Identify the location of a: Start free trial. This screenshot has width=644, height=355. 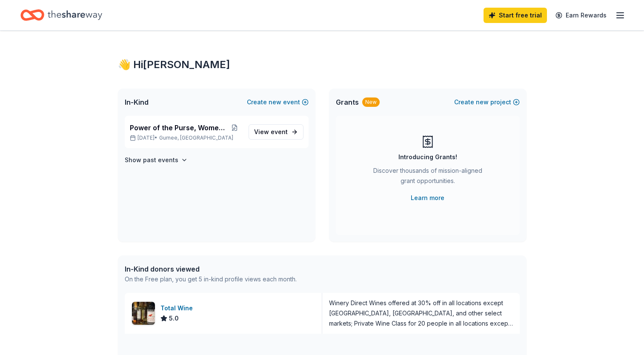
(515, 15).